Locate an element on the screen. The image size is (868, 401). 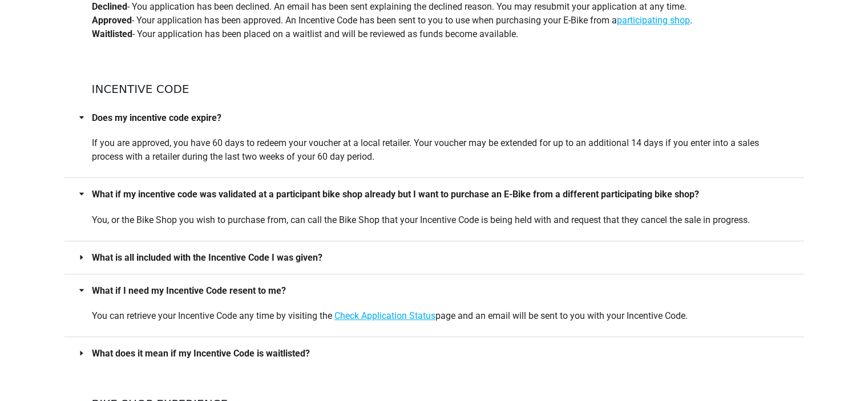
span: What if my incentive code was validated at a participant bike shop already but I want to purchase... is located at coordinates (441, 194).